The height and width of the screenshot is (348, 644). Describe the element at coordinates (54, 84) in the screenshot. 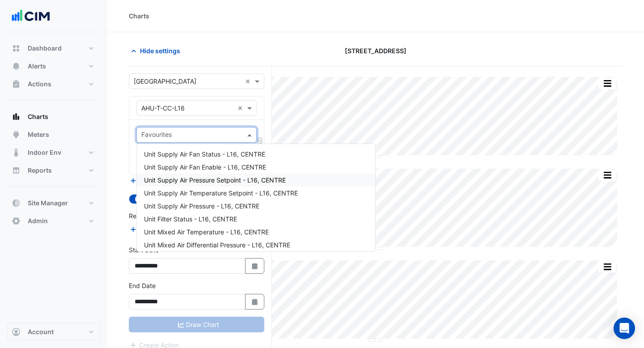

I see `button: Actions` at that location.